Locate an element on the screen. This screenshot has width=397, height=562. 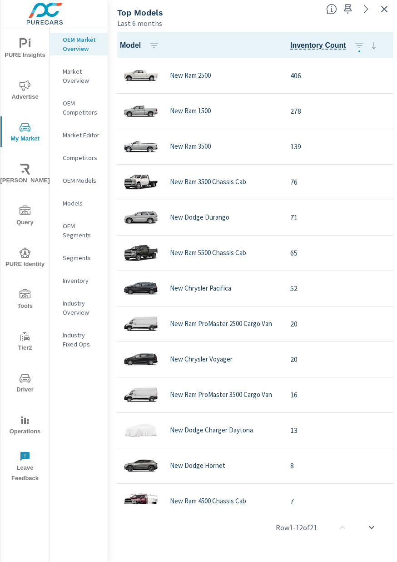
span: My Market is located at coordinates (25, 133).